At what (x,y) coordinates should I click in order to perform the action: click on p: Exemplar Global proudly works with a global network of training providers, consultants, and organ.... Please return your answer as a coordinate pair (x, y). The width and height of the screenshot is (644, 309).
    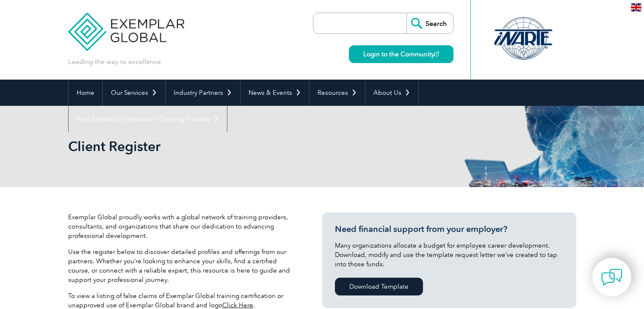
    Looking at the image, I should click on (183, 226).